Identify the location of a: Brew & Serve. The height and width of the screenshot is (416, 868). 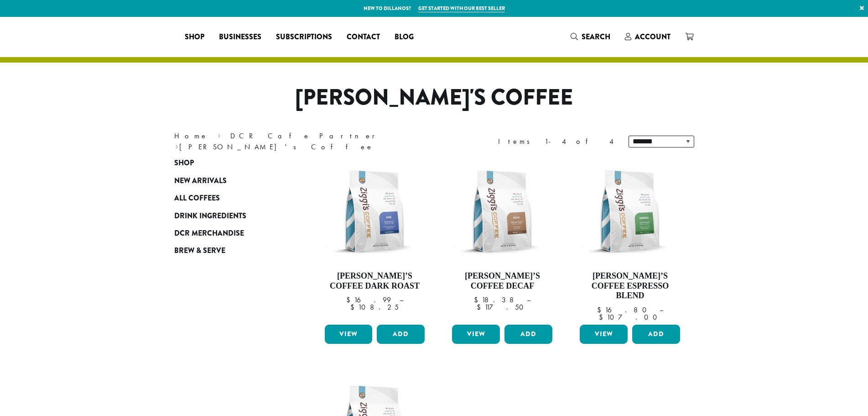
(229, 251).